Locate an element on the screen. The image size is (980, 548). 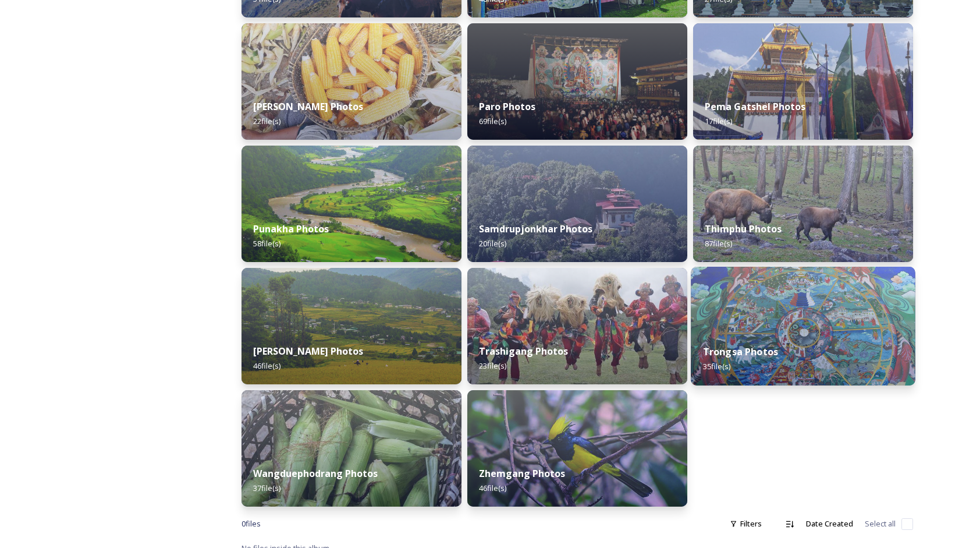
img: sakteng%2520festival.jpg is located at coordinates (578, 326).